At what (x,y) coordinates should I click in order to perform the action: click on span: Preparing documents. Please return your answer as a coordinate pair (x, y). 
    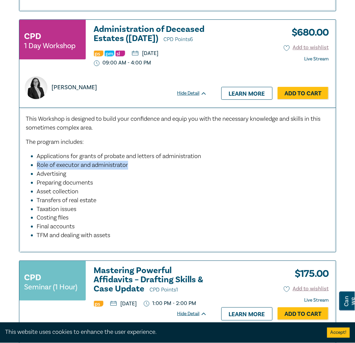
    Looking at the image, I should click on (65, 182).